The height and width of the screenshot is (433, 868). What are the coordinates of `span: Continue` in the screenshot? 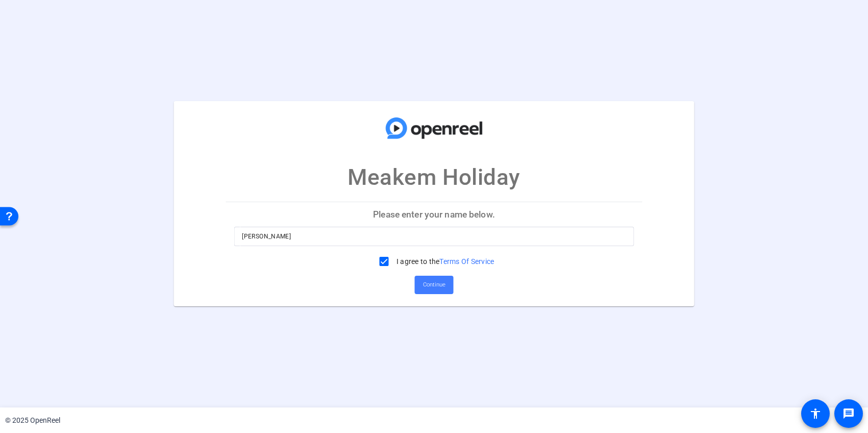 It's located at (435, 285).